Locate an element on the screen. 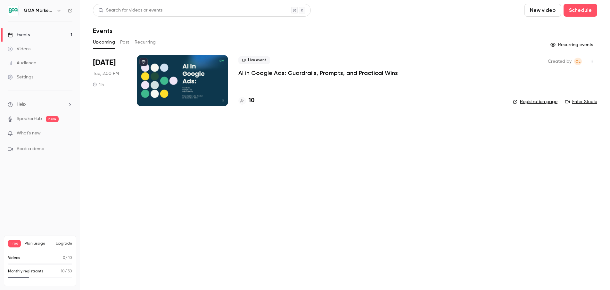  div: Videos is located at coordinates (19, 49).